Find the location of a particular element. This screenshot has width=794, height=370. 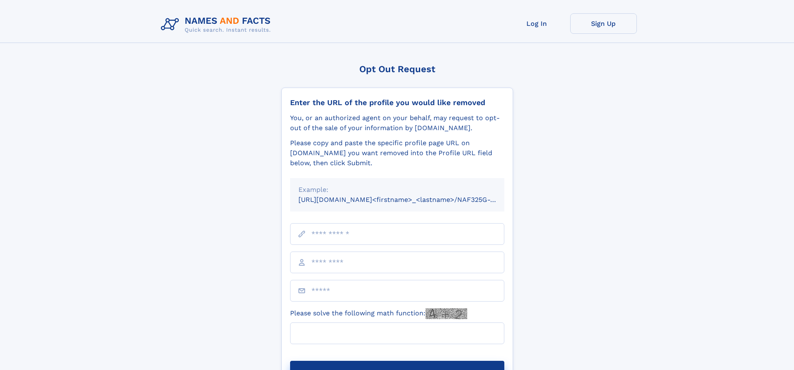

div: Example: is located at coordinates (397, 190).